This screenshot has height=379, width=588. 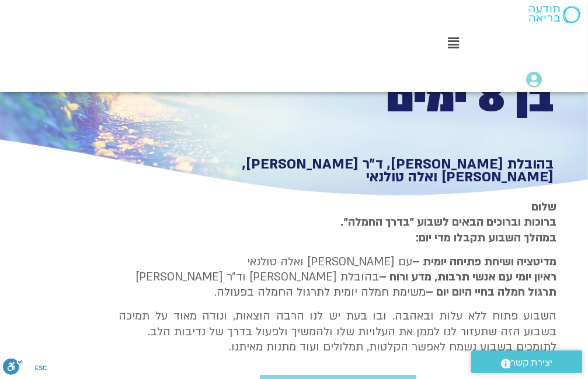 I want to click on img: תודעה בריאה, so click(x=554, y=15).